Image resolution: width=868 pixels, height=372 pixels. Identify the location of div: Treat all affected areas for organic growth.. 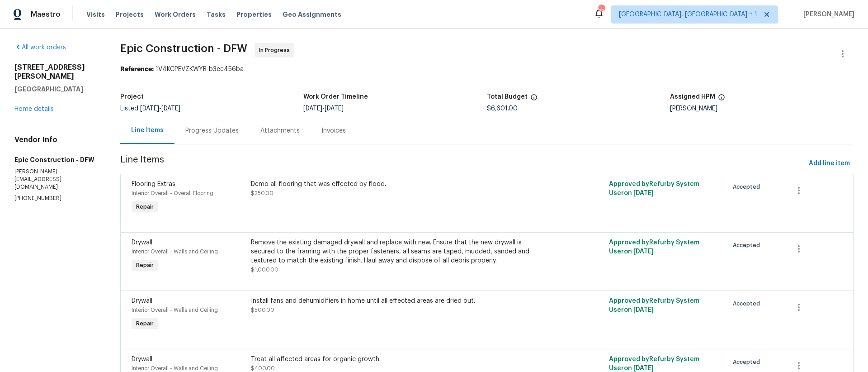
(398, 359).